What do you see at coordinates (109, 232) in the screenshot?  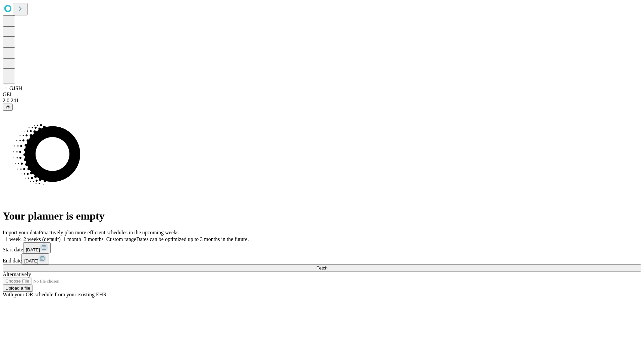 I see `span: Proactively plan more efficient schedules in the upcoming weeks.` at bounding box center [109, 232].